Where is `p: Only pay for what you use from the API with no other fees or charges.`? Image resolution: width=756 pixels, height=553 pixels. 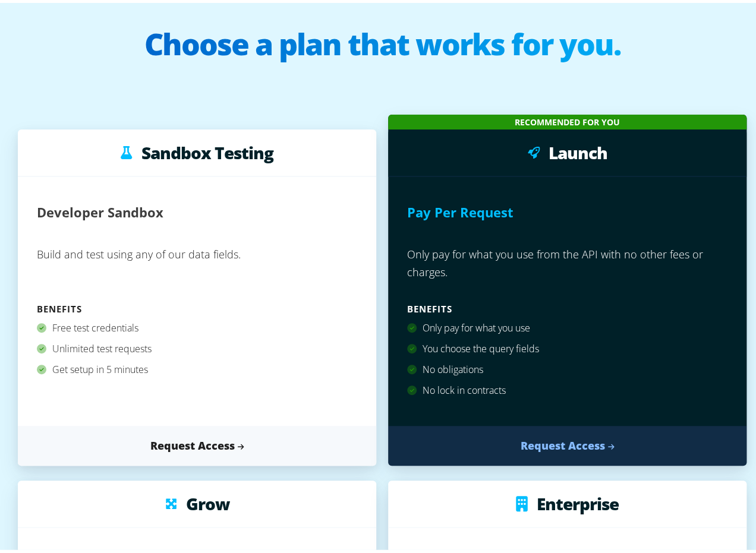 p: Only pay for what you use from the API with no other fees or charges. is located at coordinates (567, 267).